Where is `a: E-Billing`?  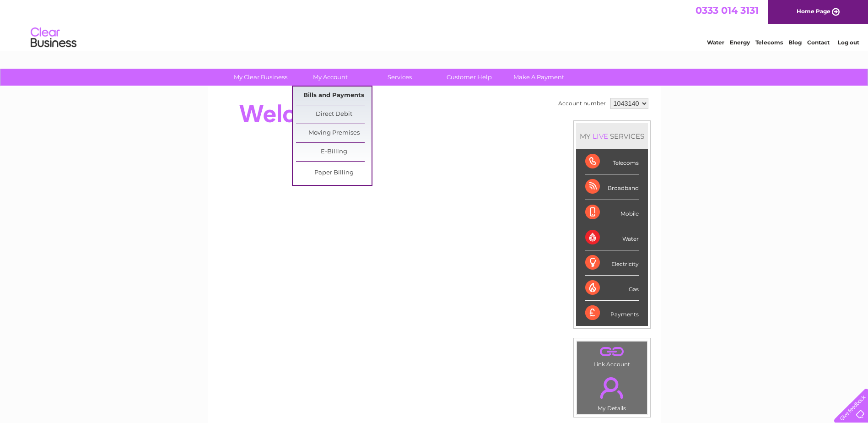 a: E-Billing is located at coordinates (334, 152).